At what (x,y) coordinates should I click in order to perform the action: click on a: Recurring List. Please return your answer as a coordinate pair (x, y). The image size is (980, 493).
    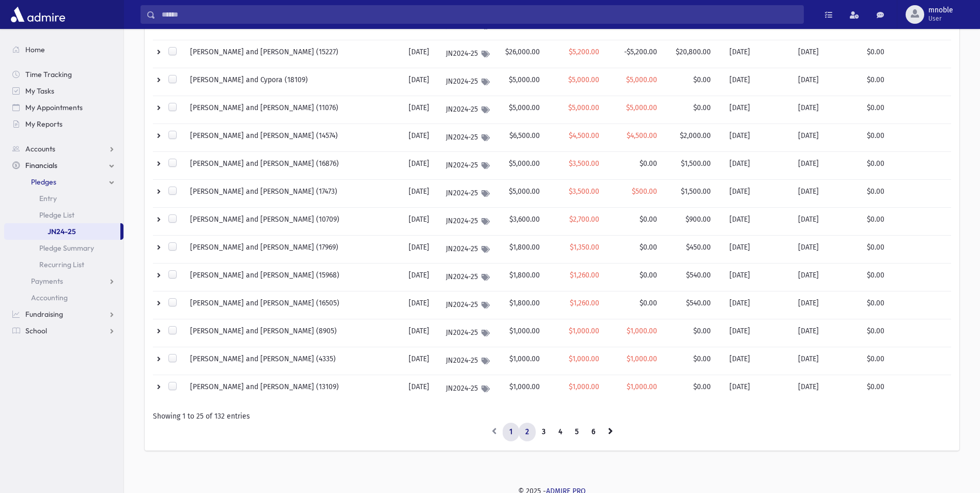
    Looking at the image, I should click on (63, 264).